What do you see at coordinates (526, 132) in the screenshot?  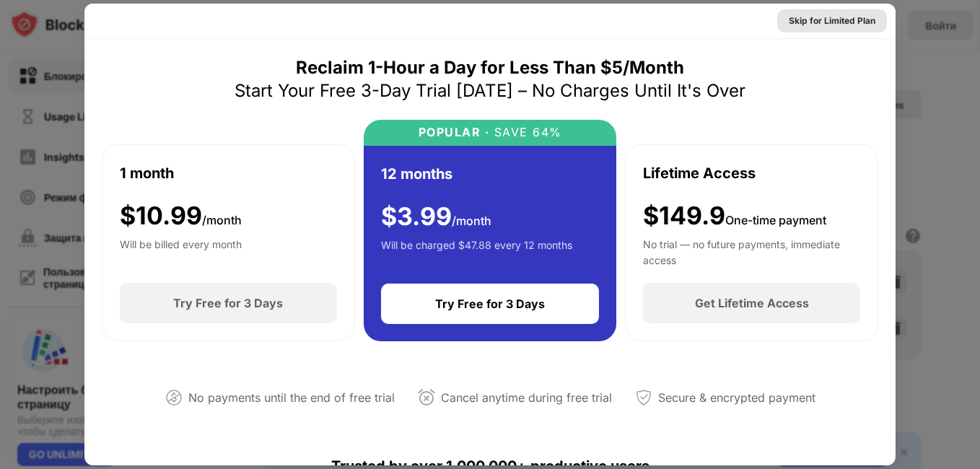 I see `div: SAVE 64%` at bounding box center [526, 132].